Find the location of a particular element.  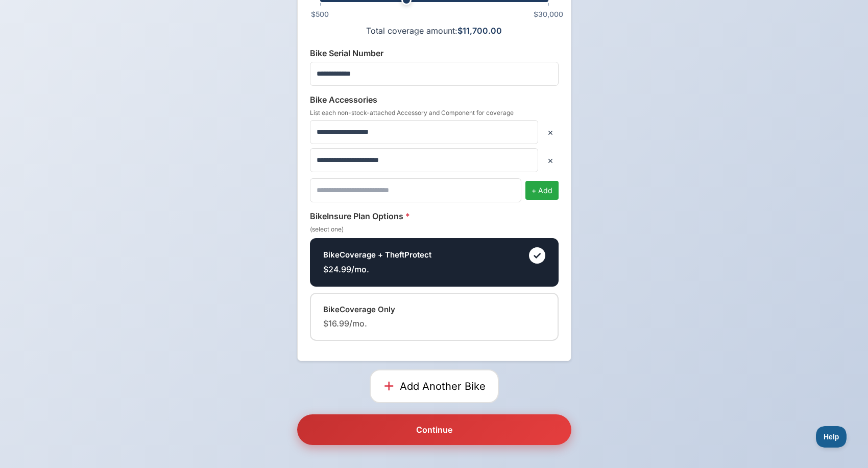

label: Bike Accessories is located at coordinates (434, 99).